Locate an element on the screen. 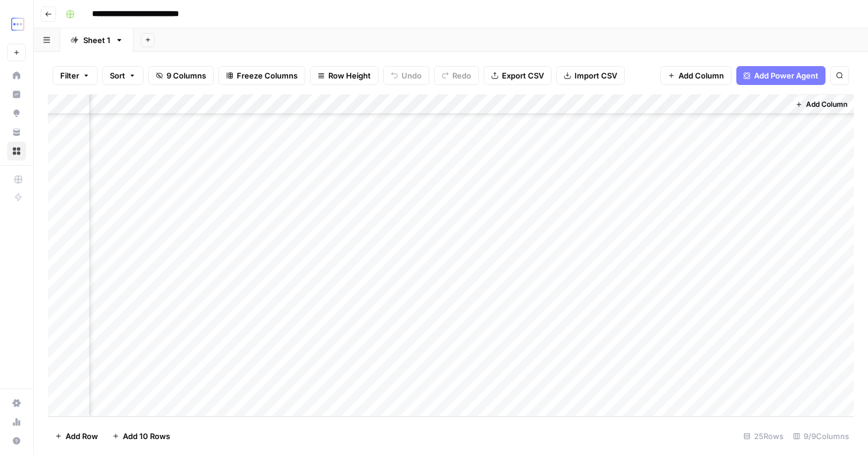  span: Add 10 Rows is located at coordinates (146, 436).